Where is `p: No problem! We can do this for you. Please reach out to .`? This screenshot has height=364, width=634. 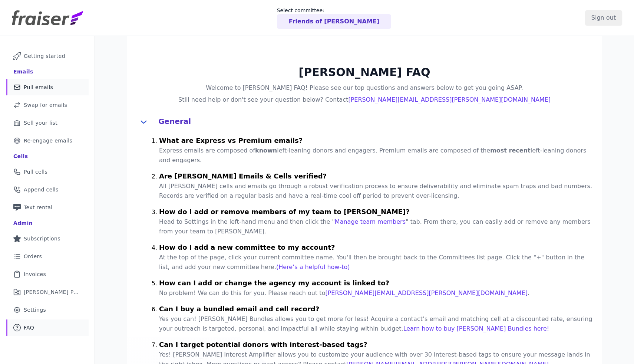
p: No problem! We can do this for you. Please reach out to . is located at coordinates (376, 293).